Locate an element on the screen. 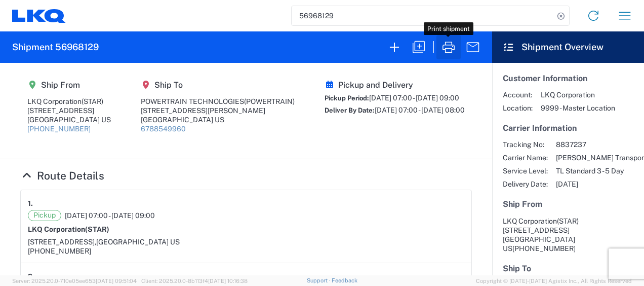 This screenshot has width=644, height=286. h5: Carrier Information is located at coordinates (568, 128).